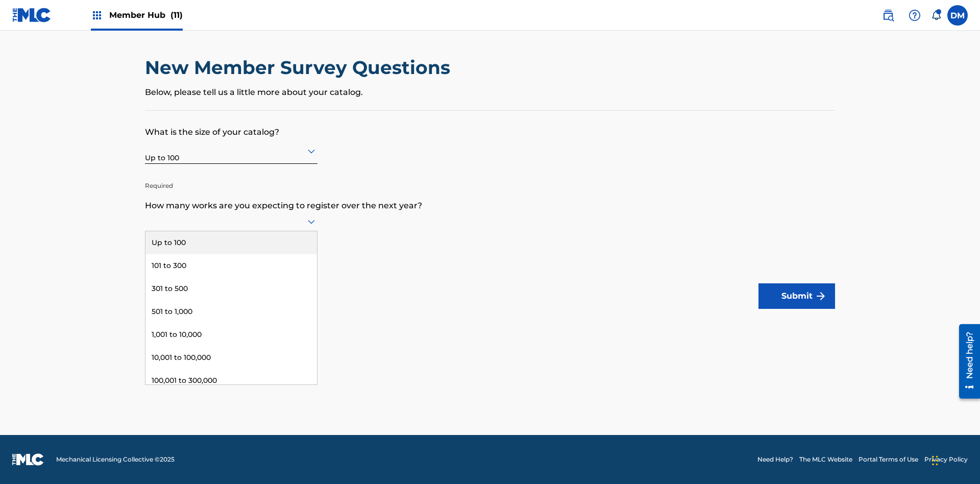 The width and height of the screenshot is (980, 484). What do you see at coordinates (231, 266) in the screenshot?
I see `div: 101 to 300` at bounding box center [231, 266].